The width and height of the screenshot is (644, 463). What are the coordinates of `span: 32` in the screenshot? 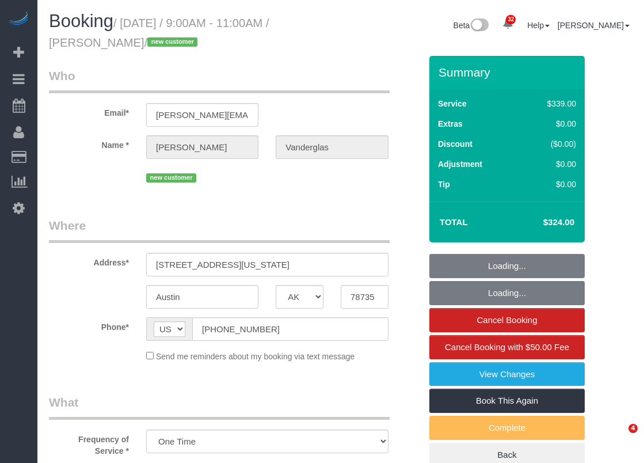 It's located at (511, 20).